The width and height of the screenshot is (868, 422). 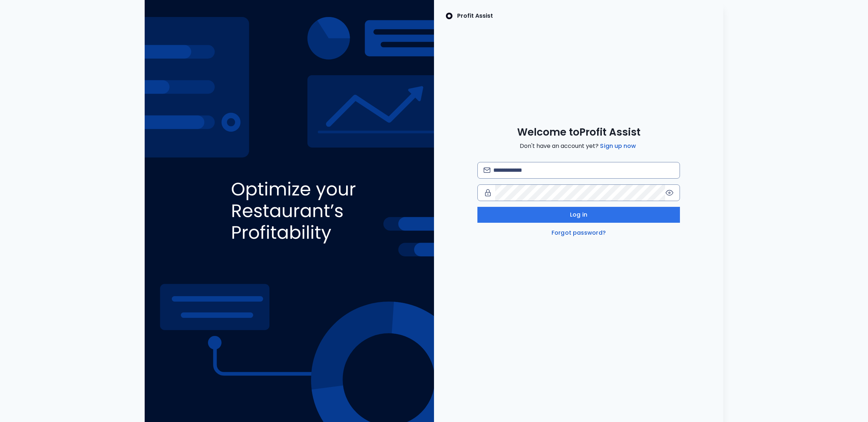 I want to click on span: Don't have an account yet?, so click(x=578, y=146).